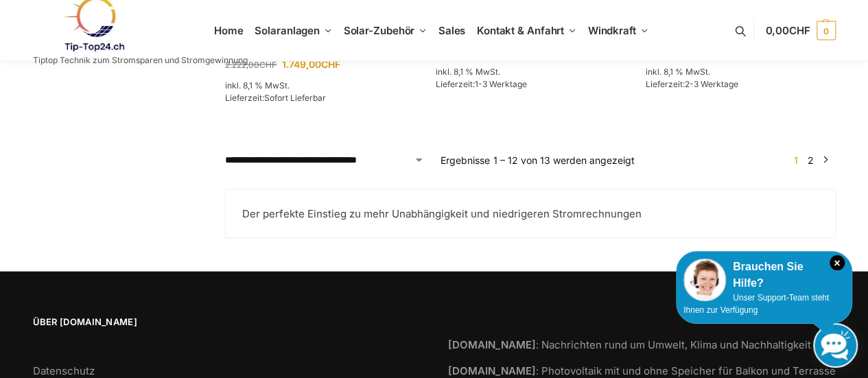 This screenshot has width=868, height=378. Describe the element at coordinates (704, 280) in the screenshot. I see `img: Customer service` at that location.